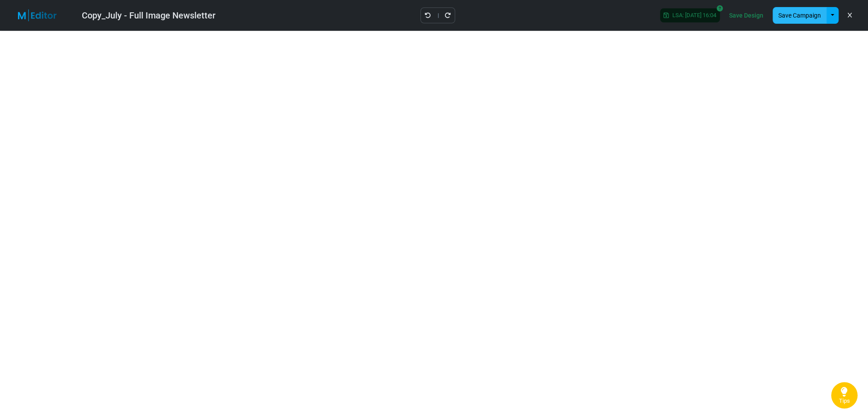 This screenshot has width=868, height=419. Describe the element at coordinates (845, 401) in the screenshot. I see `span: Tips` at that location.